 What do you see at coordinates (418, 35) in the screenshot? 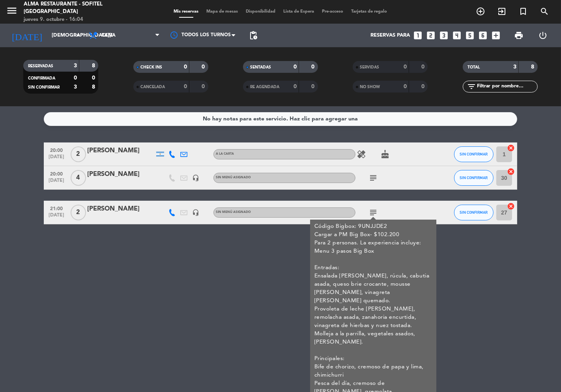
I see `i: looks_one` at bounding box center [418, 35].